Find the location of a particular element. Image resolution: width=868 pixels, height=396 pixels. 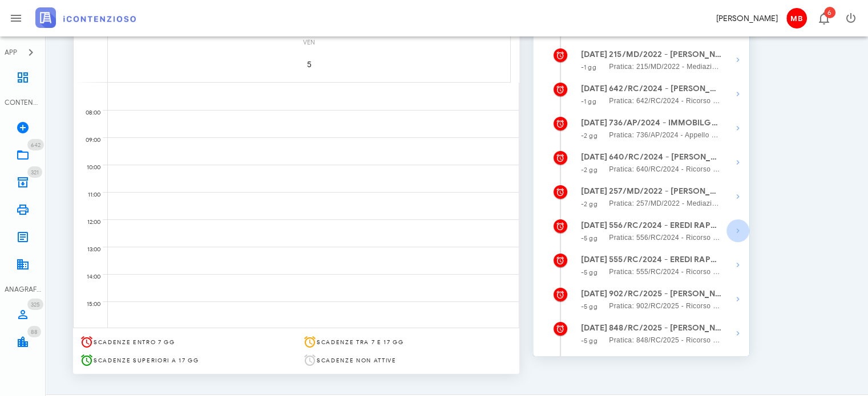

span: 321 is located at coordinates (35, 172).